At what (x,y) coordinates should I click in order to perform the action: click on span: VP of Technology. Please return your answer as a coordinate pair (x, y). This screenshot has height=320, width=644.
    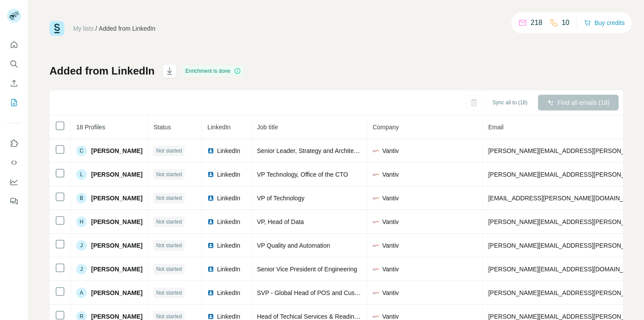
    Looking at the image, I should click on (280, 198).